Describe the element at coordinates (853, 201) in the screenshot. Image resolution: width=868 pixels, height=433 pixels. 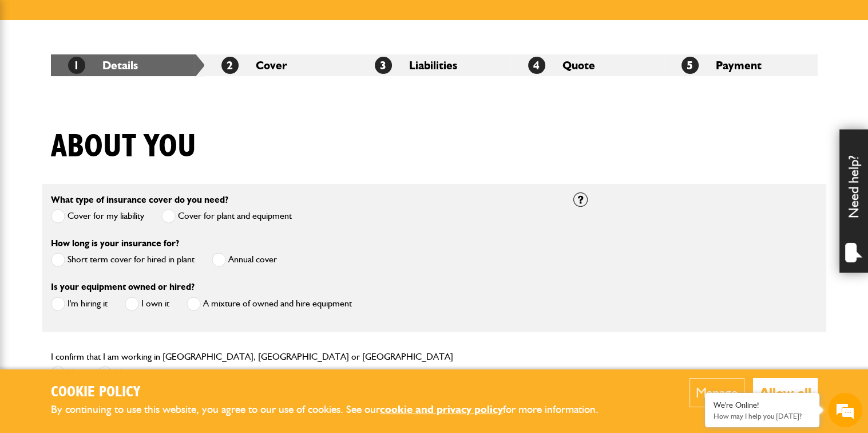
I see `div: Need help?` at that location.